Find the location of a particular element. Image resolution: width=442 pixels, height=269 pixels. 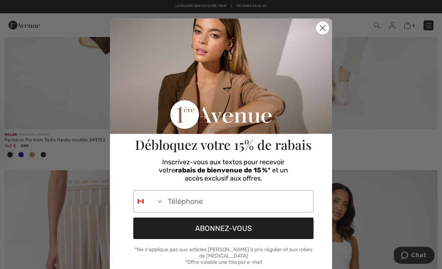

img: Canada is located at coordinates (141, 201).